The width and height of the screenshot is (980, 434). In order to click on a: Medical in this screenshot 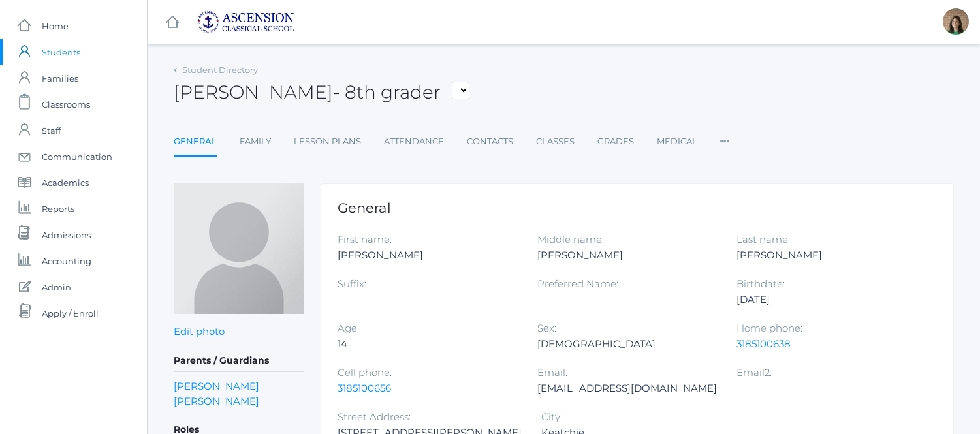, I will do `click(677, 141)`.